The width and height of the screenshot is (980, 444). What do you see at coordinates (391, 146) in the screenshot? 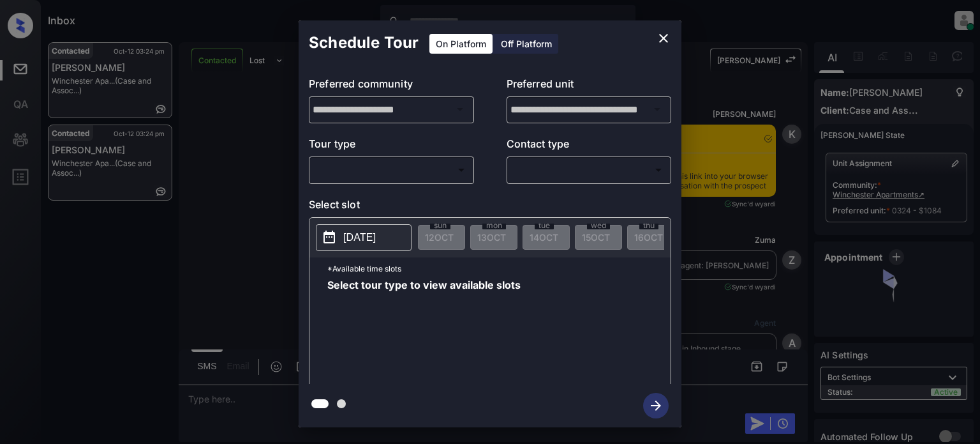
I see `p: Tour type` at bounding box center [391, 146].